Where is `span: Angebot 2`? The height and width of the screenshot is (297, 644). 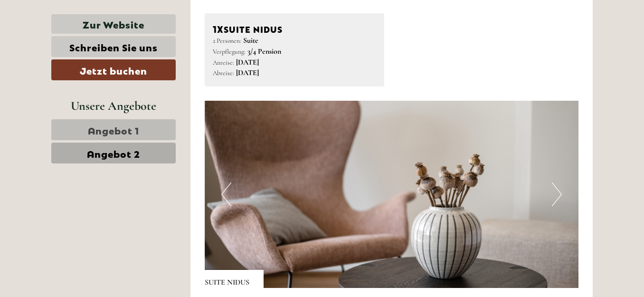 span: Angebot 2 is located at coordinates (114, 153).